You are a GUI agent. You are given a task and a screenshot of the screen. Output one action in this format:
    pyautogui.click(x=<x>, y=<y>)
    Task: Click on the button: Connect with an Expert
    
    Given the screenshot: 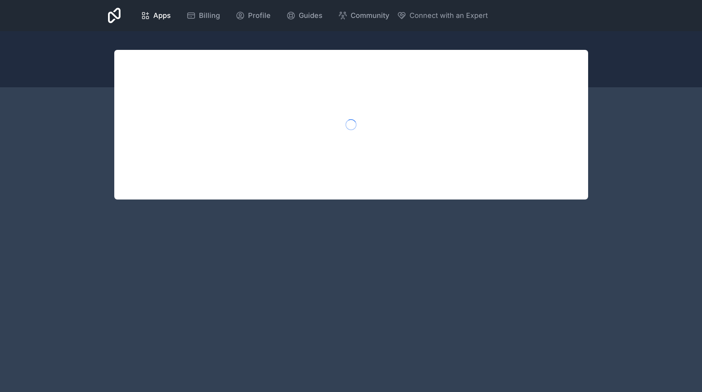 What is the action you would take?
    pyautogui.click(x=442, y=16)
    